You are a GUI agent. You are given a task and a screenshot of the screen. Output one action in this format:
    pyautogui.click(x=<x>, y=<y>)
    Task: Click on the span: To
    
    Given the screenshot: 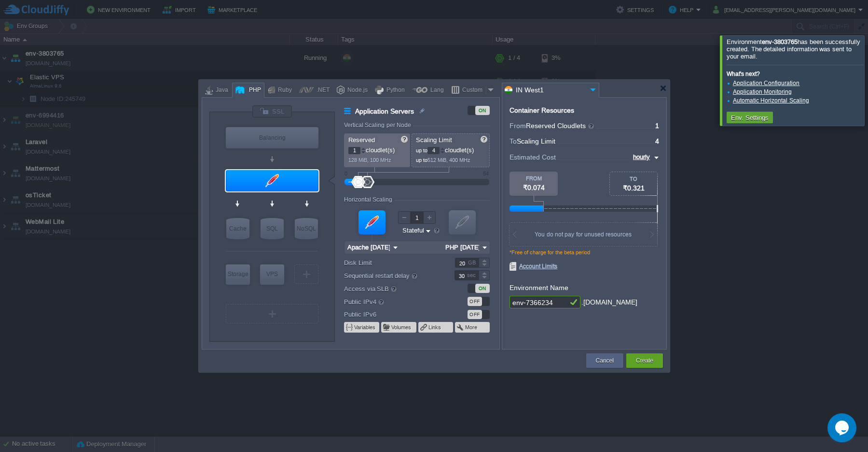 What is the action you would take?
    pyautogui.click(x=513, y=141)
    